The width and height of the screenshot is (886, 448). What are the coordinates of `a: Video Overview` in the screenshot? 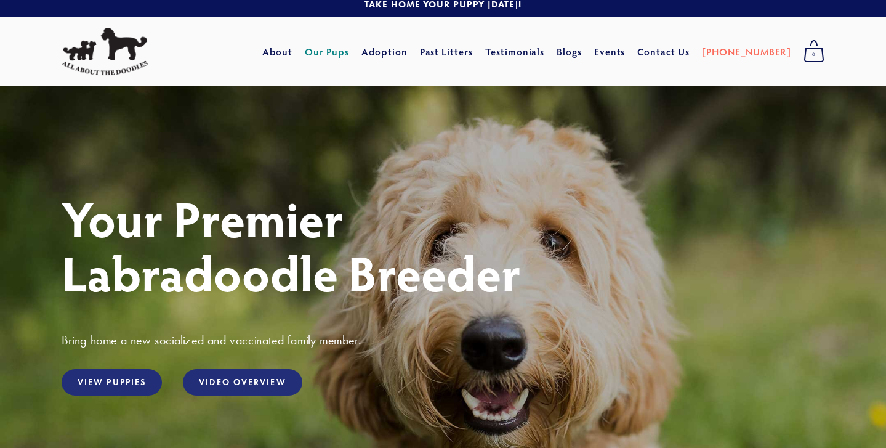 It's located at (242, 382).